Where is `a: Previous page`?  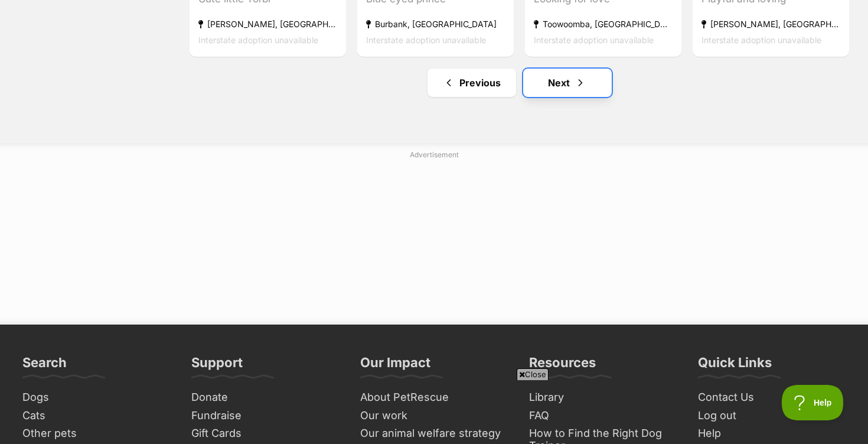
a: Previous page is located at coordinates (471, 83).